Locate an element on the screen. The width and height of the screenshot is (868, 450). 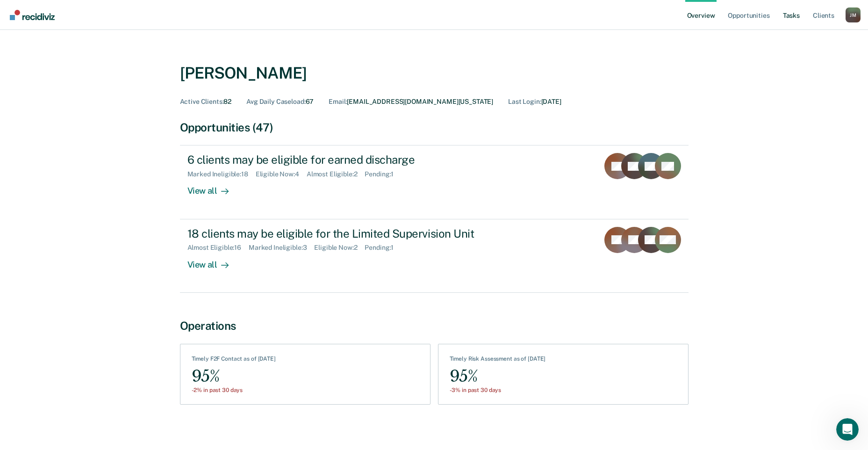
div: Opportunities (47) is located at coordinates (434, 127).